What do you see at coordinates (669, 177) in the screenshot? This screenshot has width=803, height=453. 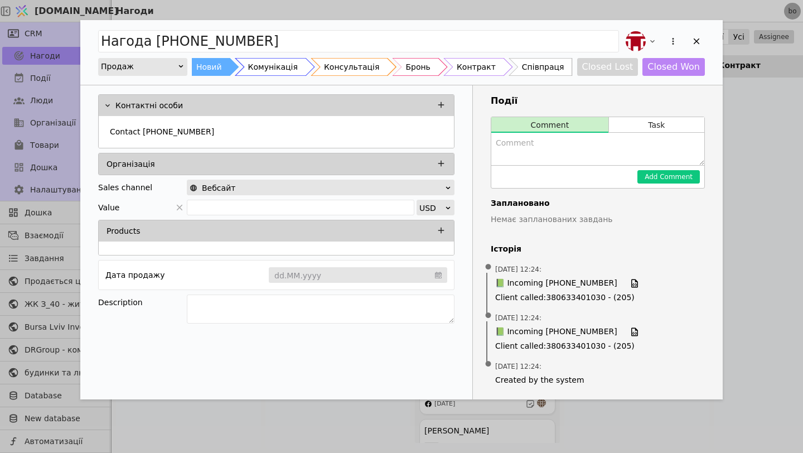 I see `button: Add Comment` at bounding box center [669, 177].